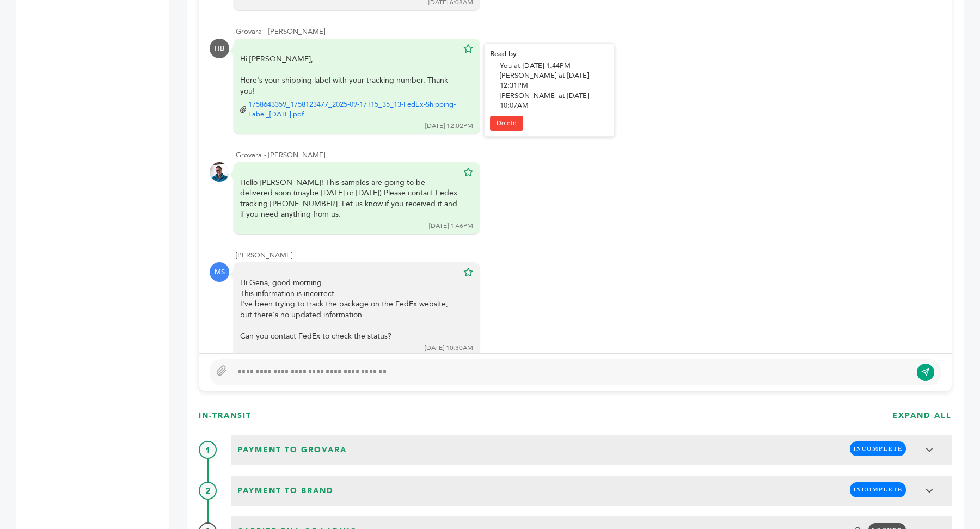 This screenshot has width=980, height=529. I want to click on h3: EXPAND ALL, so click(921, 415).